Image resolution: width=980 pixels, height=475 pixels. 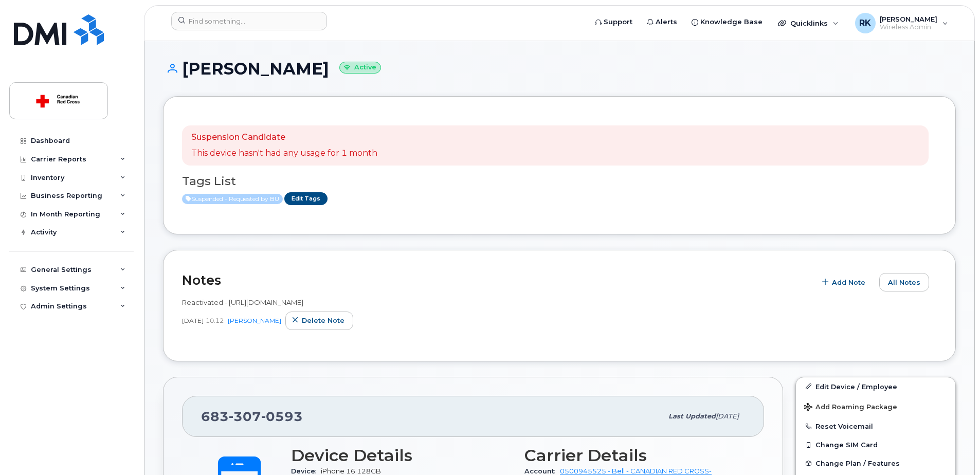 I want to click on a: Edit Tags, so click(x=306, y=198).